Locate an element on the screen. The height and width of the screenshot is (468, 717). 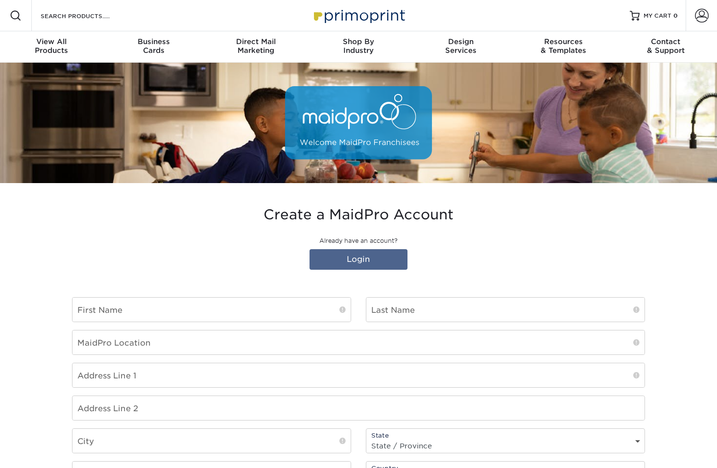
a: BusinessCards is located at coordinates (153, 47).